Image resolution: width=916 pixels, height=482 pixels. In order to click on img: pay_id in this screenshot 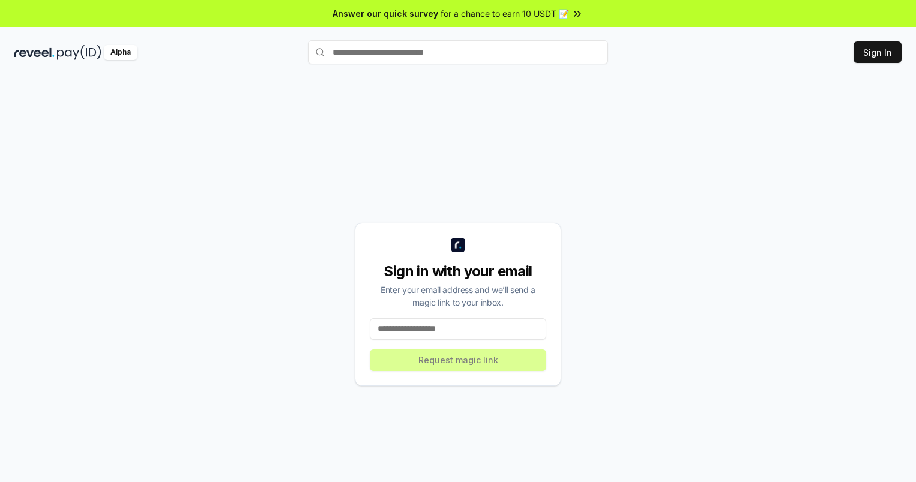, I will do `click(79, 52)`.